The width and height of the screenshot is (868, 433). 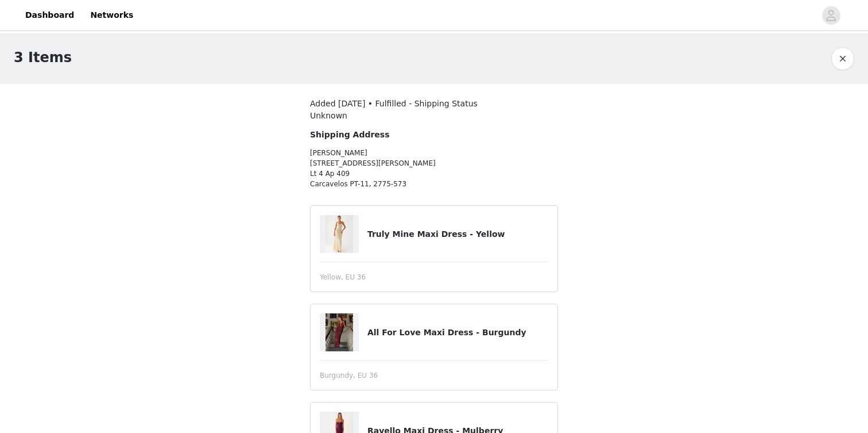 I want to click on img: Truly Mine Maxi Dress - Yellow, so click(x=339, y=234).